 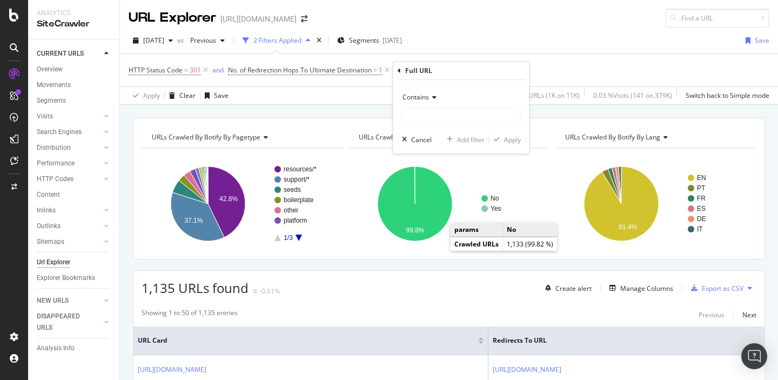 I want to click on div: Segments, so click(x=51, y=100).